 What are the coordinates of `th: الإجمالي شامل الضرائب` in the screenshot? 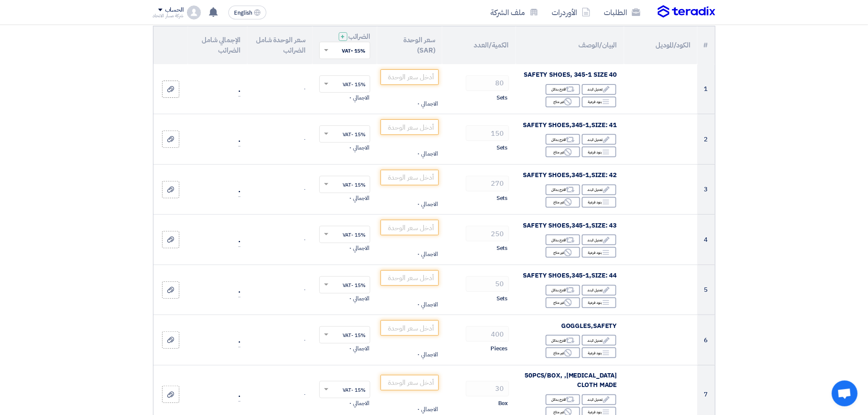 It's located at (218, 45).